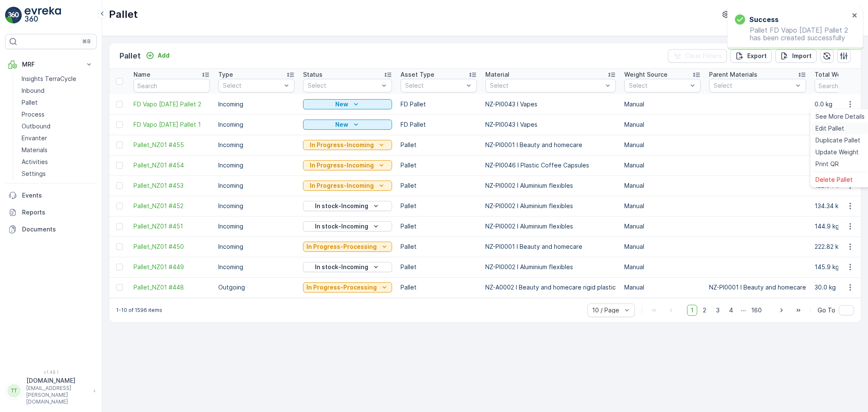 This screenshot has height=412, width=868. Describe the element at coordinates (57, 162) in the screenshot. I see `a: Activities` at that location.